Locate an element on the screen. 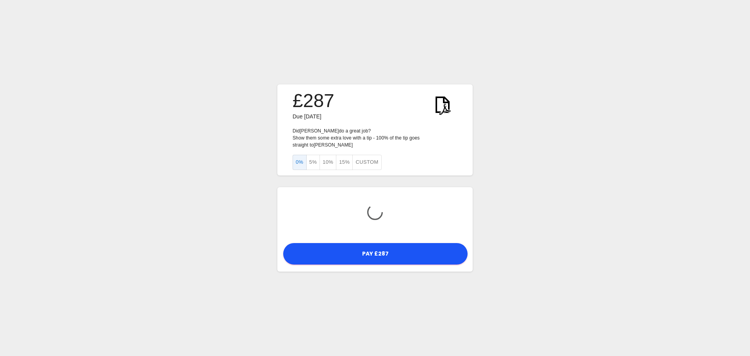 The width and height of the screenshot is (750, 356). h3: £287 is located at coordinates (313, 101).